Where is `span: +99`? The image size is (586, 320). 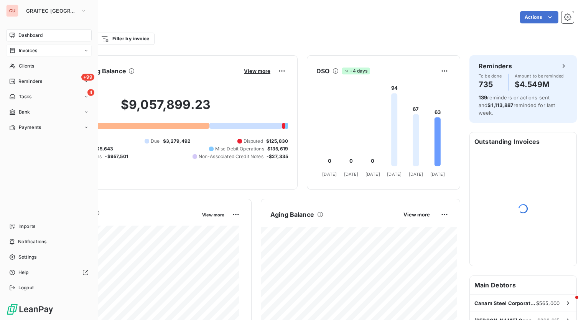
span: +99 is located at coordinates (88, 77).